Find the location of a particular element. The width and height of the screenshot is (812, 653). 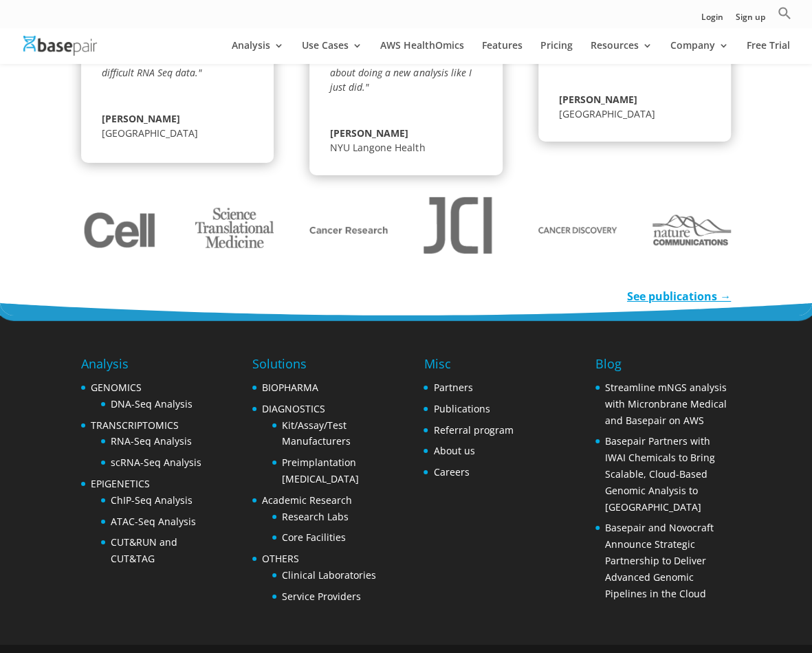

a: Resources is located at coordinates (621, 53).